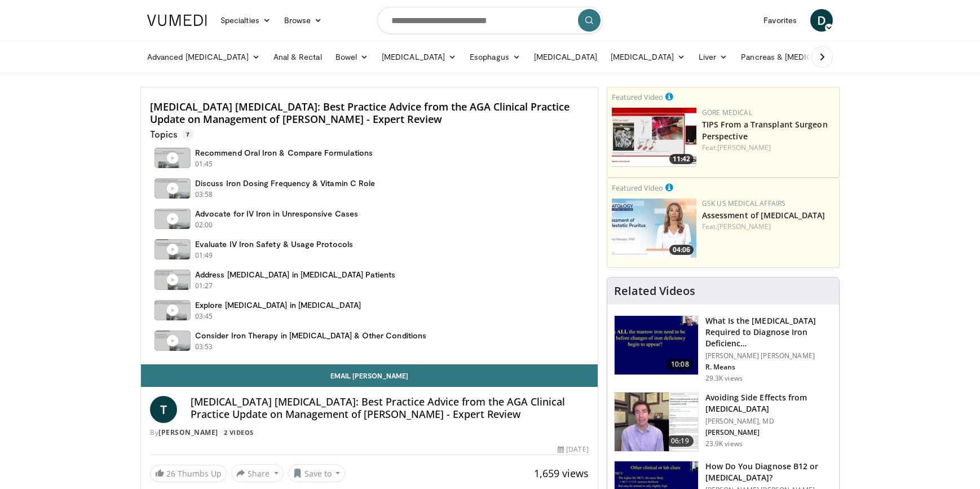 Image resolution: width=980 pixels, height=489 pixels. What do you see at coordinates (204, 164) in the screenshot?
I see `p: 01:45` at bounding box center [204, 164].